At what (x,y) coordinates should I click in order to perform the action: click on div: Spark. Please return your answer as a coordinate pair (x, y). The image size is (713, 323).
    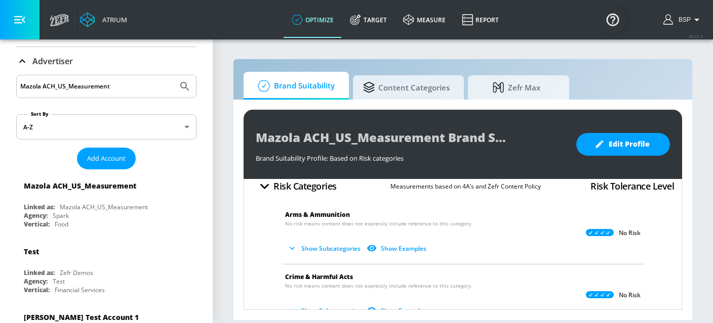
    Looking at the image, I should click on (61, 216).